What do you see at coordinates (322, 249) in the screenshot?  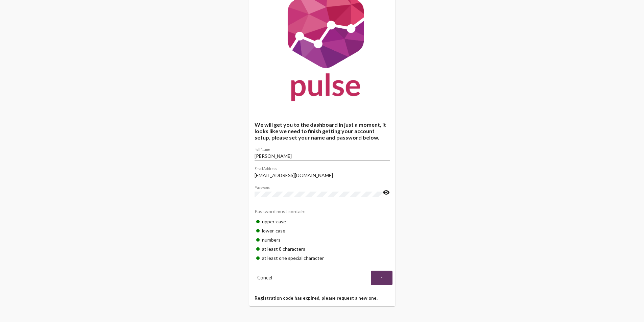 I see `div: at least 8 characters` at bounding box center [322, 249].